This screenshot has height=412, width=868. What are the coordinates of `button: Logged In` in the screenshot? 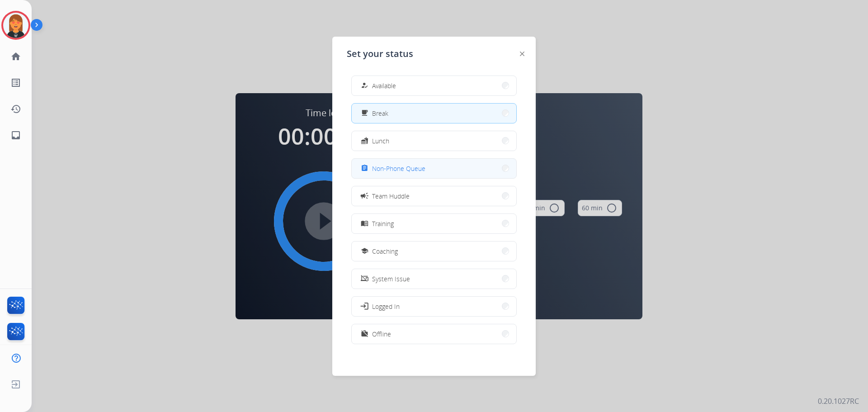 It's located at (434, 306).